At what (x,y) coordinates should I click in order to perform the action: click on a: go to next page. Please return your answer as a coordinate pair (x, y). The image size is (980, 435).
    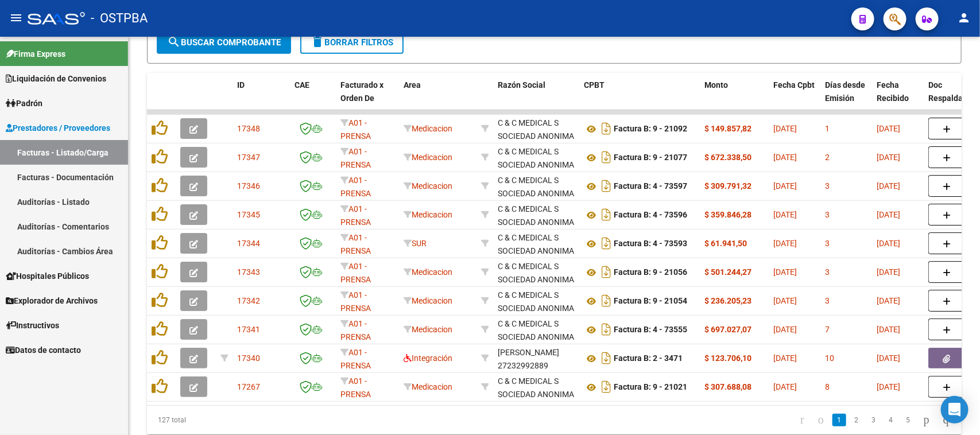
    Looking at the image, I should click on (926, 420).